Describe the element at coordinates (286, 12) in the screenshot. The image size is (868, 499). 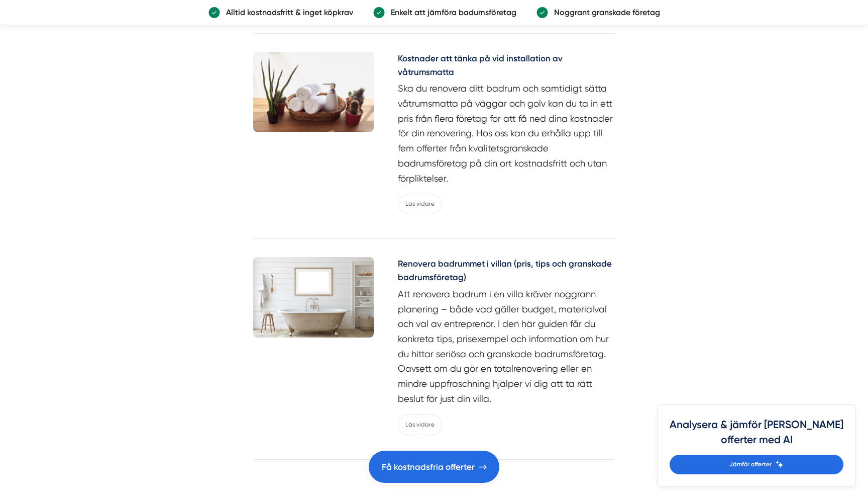
I see `p: Alltid kostnadsfritt & inget köpkrav` at that location.